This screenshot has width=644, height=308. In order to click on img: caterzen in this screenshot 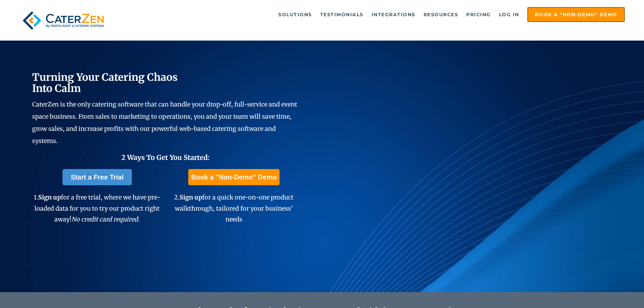, I will do `click(63, 20)`.